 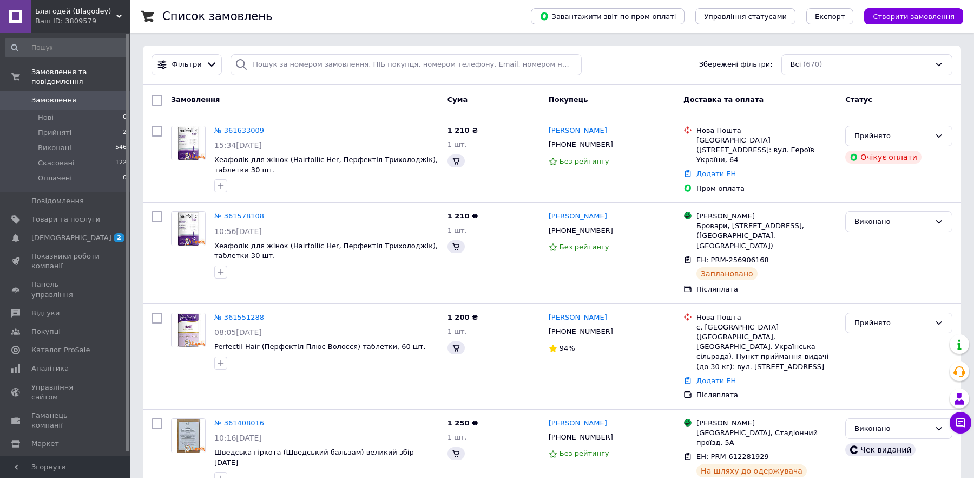 I want to click on span: Панель управління, so click(x=66, y=289).